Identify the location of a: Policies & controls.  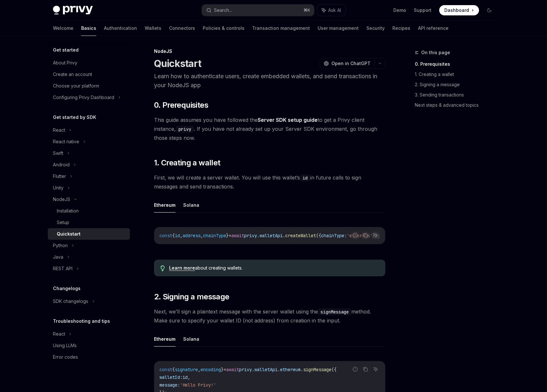
(224, 28).